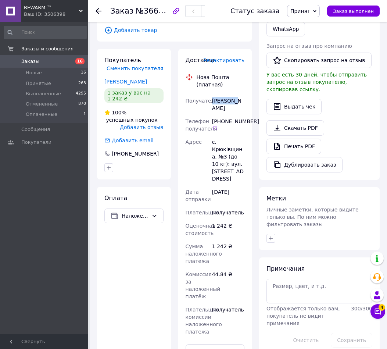 The image size is (387, 349). Describe the element at coordinates (276, 198) in the screenshot. I see `span: Метки` at that location.